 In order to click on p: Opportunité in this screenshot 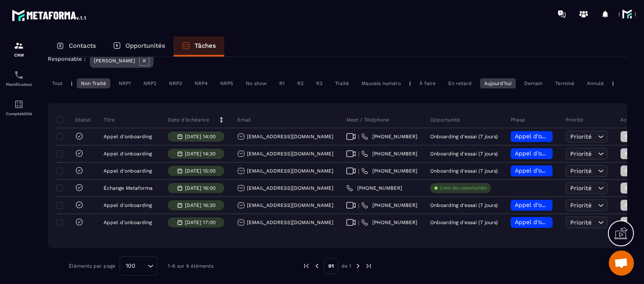, I will do `click(445, 120)`.